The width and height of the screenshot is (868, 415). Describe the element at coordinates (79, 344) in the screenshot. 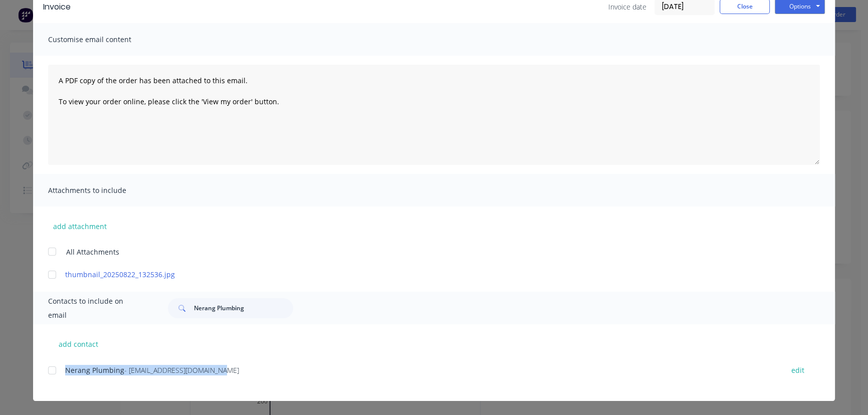

I see `button: add contact` at that location.